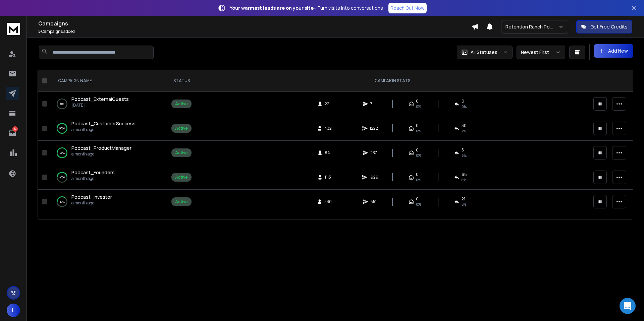  I want to click on a: Reach Out Now, so click(407, 8).